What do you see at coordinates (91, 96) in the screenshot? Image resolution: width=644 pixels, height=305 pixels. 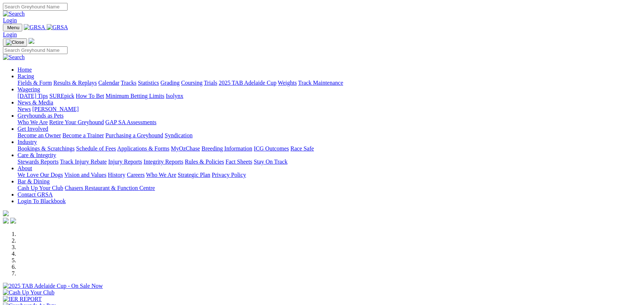 I see `a: How To Bet` at bounding box center [91, 96].